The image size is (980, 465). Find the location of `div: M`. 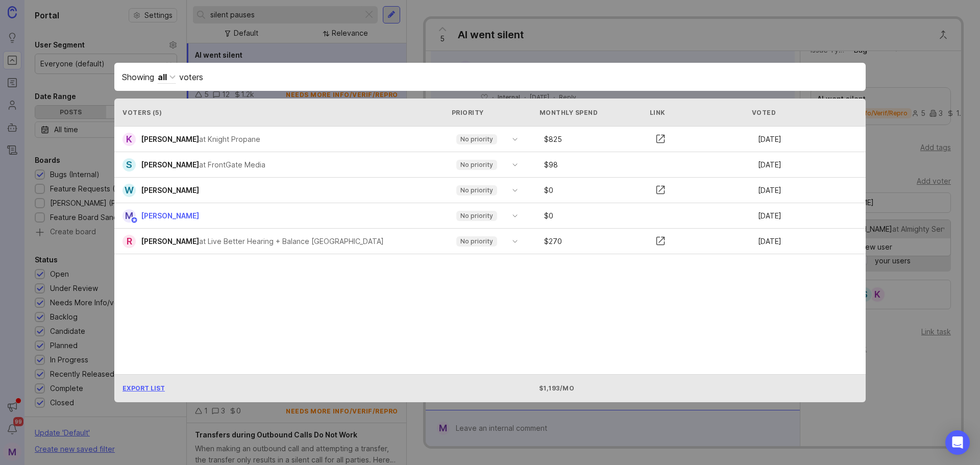

div: M is located at coordinates (129, 216).